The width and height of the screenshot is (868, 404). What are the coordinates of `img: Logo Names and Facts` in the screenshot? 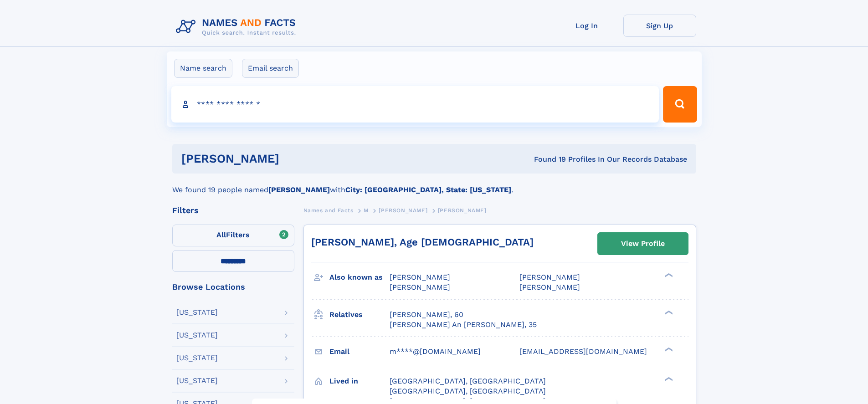 It's located at (238, 27).